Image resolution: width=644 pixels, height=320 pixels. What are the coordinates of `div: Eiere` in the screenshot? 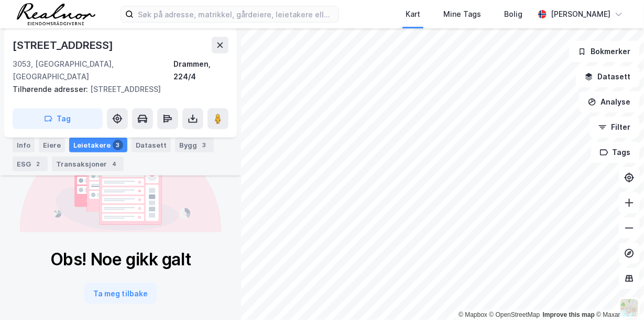 It's located at (52, 145).